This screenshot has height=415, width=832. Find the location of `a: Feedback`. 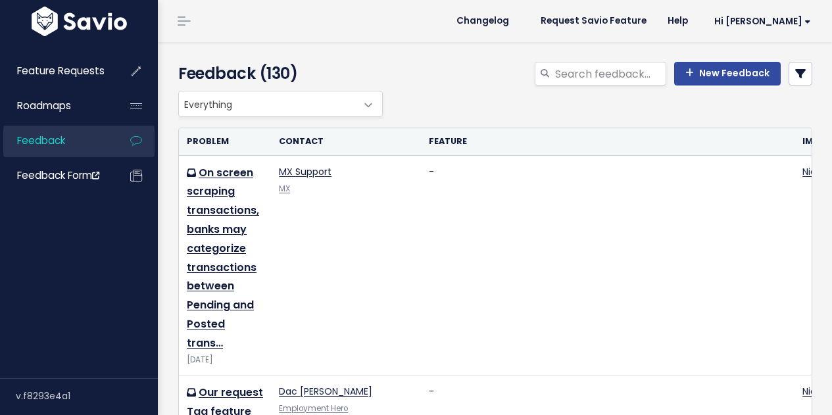

a: Feedback is located at coordinates (56, 141).